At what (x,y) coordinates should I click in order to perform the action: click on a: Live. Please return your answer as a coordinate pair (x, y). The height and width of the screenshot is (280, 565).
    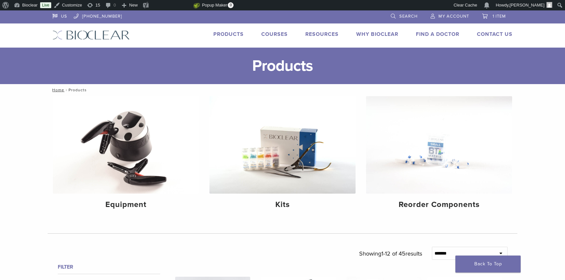
    Looking at the image, I should click on (46, 5).